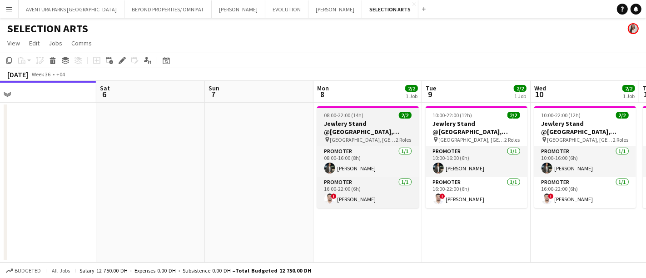 This screenshot has width=646, height=278. I want to click on span: 8, so click(322, 94).